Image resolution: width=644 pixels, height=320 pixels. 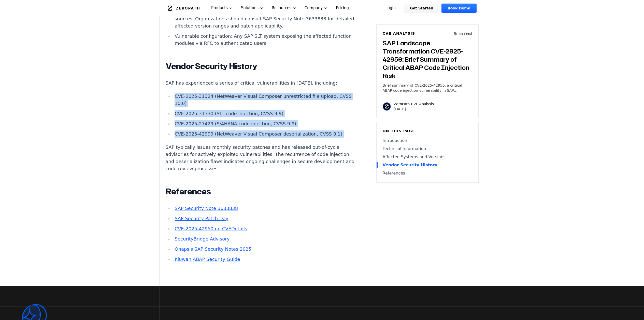 What do you see at coordinates (414, 104) in the screenshot?
I see `p: ZeroPath CVE Analysis` at bounding box center [414, 104].